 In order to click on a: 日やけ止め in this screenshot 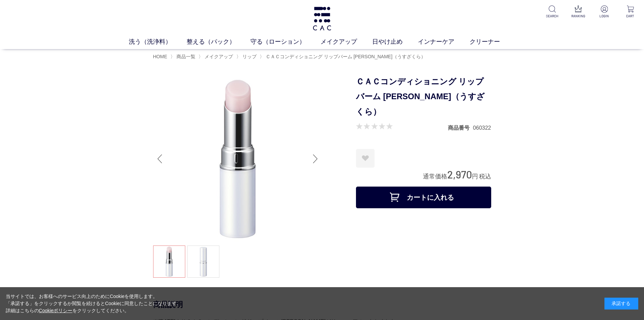, I will do `click(395, 42)`.